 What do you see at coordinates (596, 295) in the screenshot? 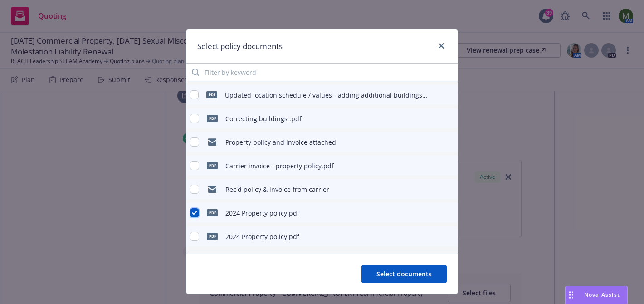
I see `button: Nova Assist` at bounding box center [596, 295].